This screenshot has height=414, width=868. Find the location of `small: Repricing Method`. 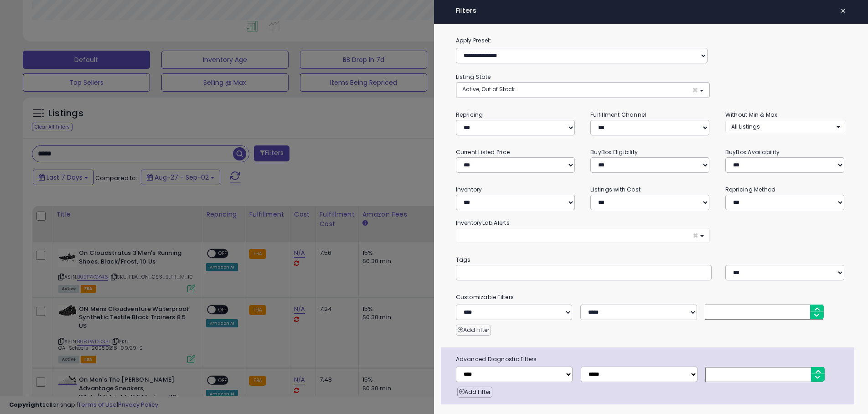

small: Repricing Method is located at coordinates (750, 189).